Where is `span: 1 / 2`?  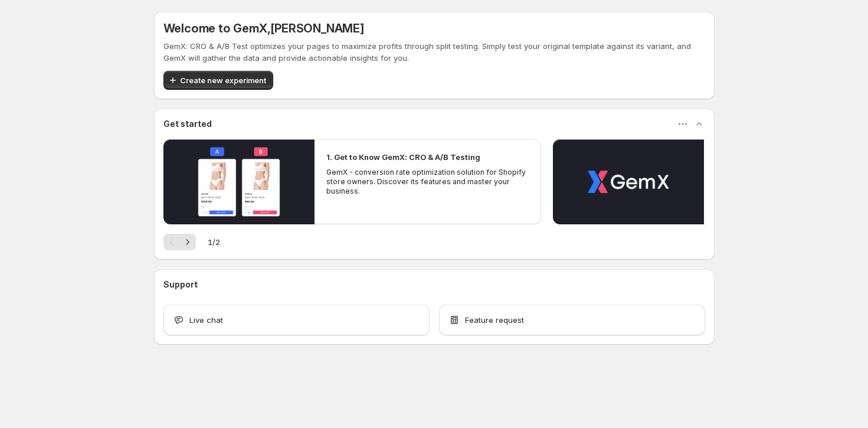
span: 1 / 2 is located at coordinates (214, 242).